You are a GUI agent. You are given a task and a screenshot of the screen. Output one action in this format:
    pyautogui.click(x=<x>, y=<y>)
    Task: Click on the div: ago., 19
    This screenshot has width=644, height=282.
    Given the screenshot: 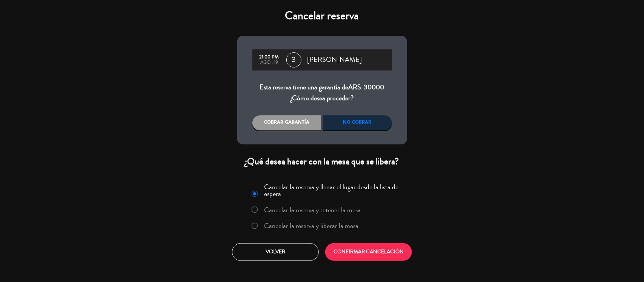 What is the action you would take?
    pyautogui.click(x=269, y=62)
    